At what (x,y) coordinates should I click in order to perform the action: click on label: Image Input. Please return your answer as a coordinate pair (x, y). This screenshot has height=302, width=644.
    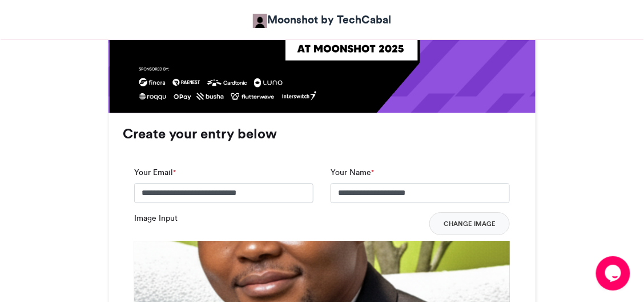
    Looking at the image, I should click on (156, 218).